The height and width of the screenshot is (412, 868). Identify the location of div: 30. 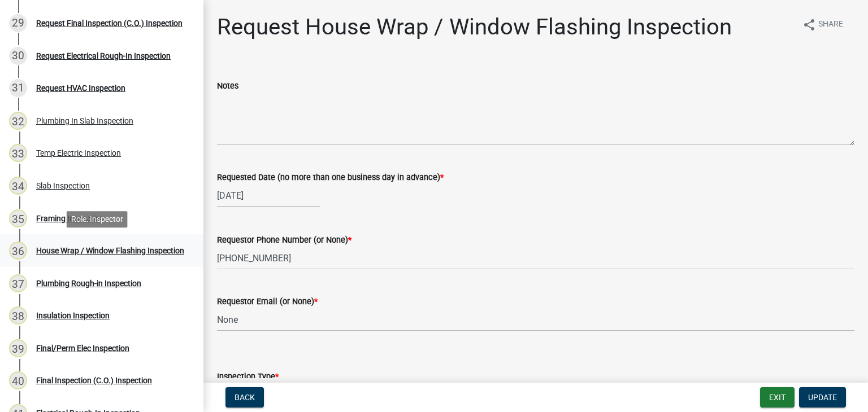
(18, 56).